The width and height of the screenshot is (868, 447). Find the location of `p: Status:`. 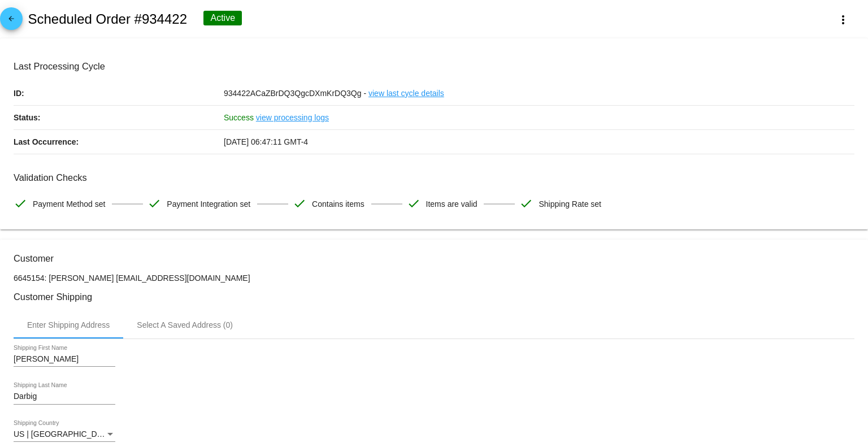

p: Status: is located at coordinates (118, 118).